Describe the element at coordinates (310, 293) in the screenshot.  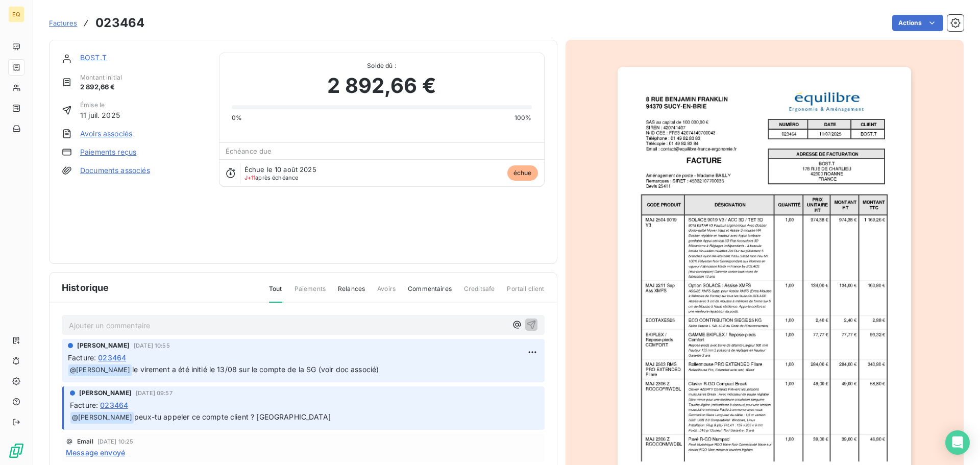
I see `span: Paiements` at that location.